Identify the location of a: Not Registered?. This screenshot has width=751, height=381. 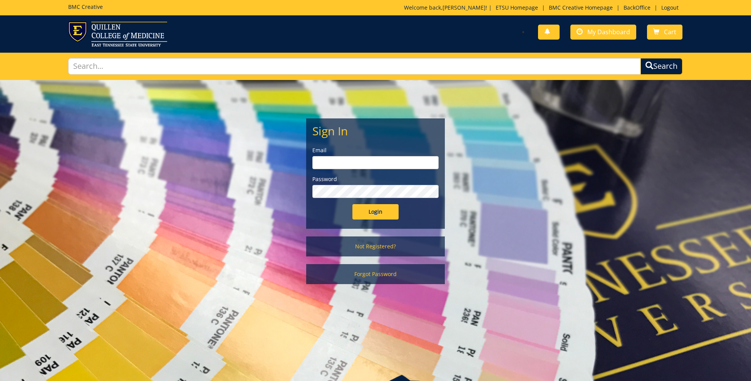
(375, 247).